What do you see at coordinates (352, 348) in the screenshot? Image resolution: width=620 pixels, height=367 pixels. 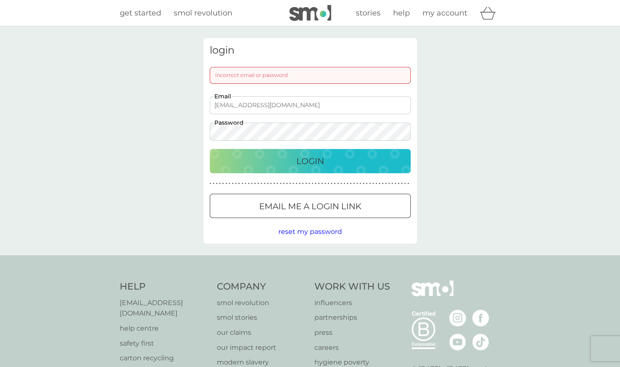 I see `p: careers` at bounding box center [352, 348].